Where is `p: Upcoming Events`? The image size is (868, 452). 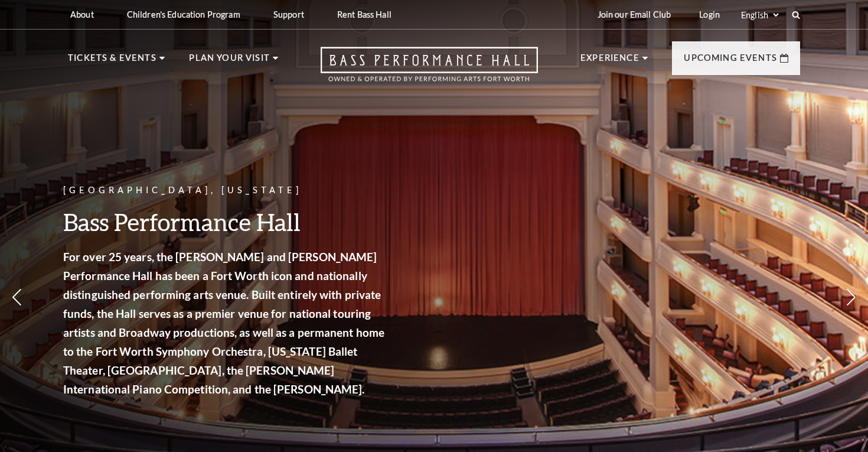
p: Upcoming Events is located at coordinates (731, 61).